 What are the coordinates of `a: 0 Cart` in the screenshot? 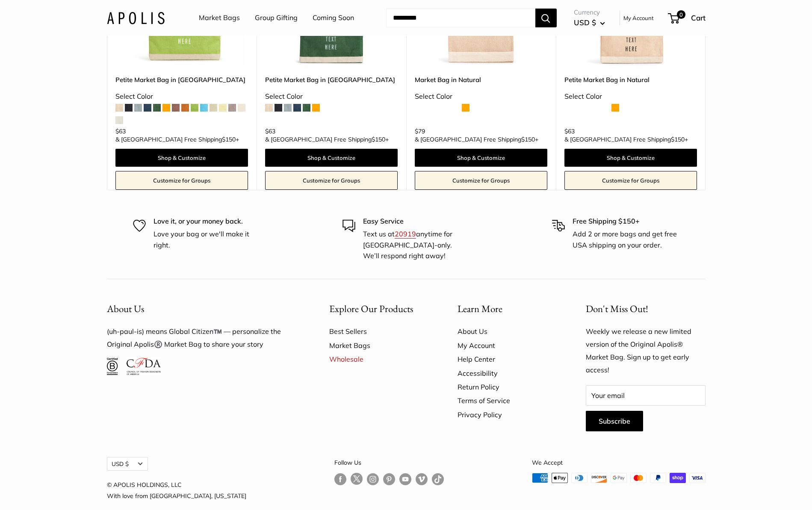 It's located at (687, 18).